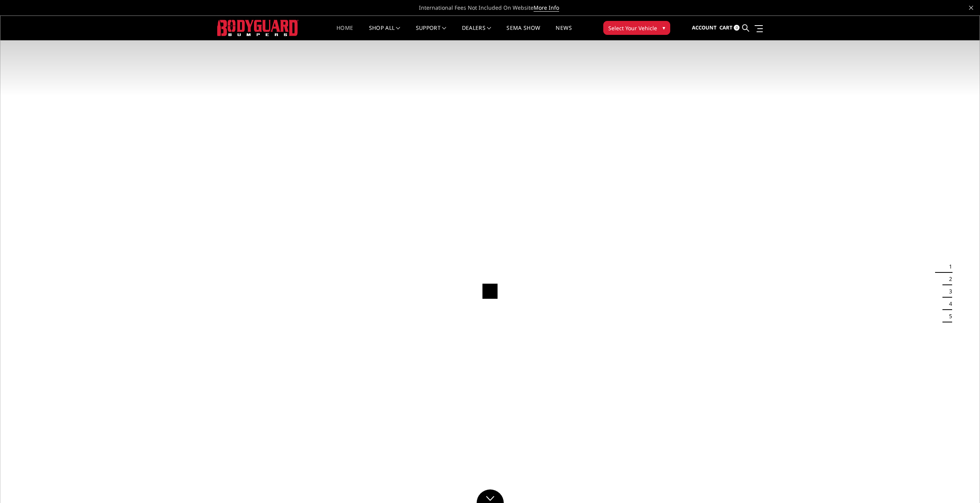 The height and width of the screenshot is (503, 980). I want to click on img: BODYGUARD BUMPERS, so click(258, 28).